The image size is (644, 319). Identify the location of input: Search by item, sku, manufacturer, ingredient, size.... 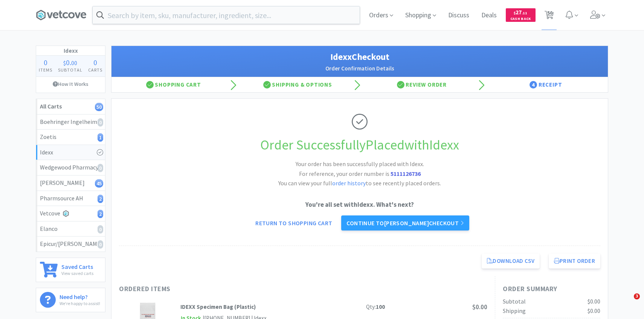
(226, 15).